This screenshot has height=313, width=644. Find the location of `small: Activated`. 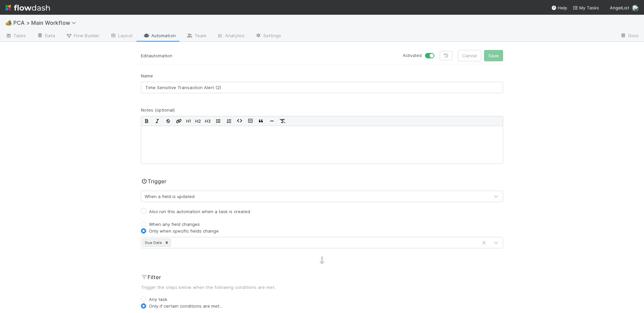

small: Activated is located at coordinates (412, 56).